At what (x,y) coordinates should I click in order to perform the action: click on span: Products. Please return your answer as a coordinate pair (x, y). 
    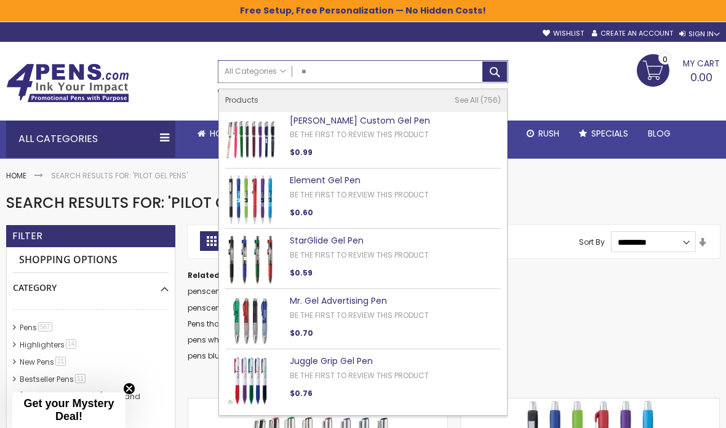
    Looking at the image, I should click on (242, 100).